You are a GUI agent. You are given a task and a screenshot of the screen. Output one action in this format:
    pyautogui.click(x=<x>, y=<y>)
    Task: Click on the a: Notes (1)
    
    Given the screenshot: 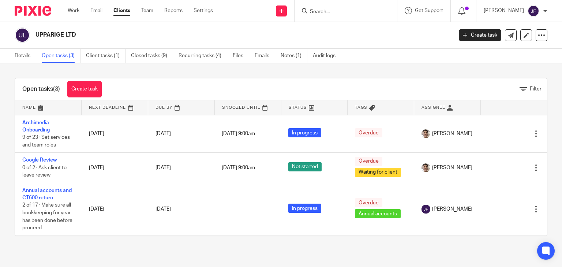 What is the action you would take?
    pyautogui.click(x=294, y=56)
    